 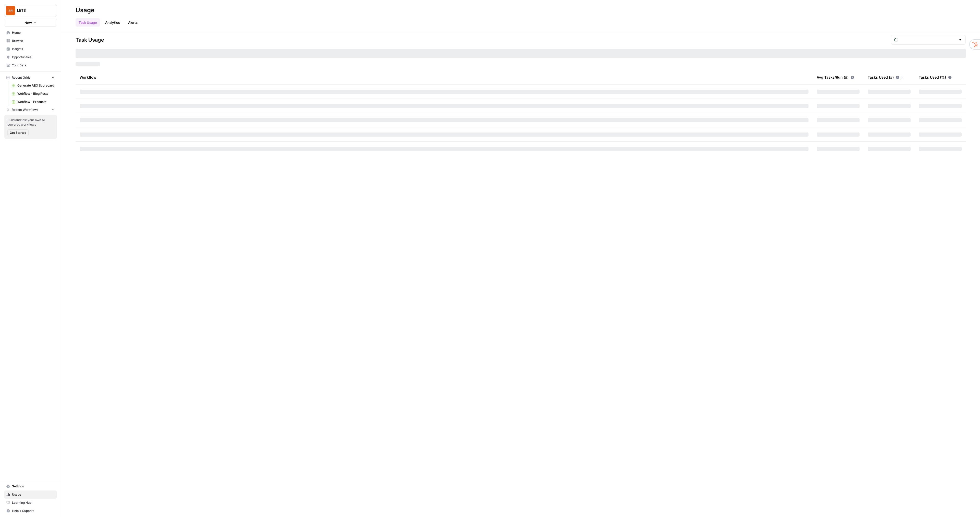 I want to click on button: Get Started, so click(x=18, y=133).